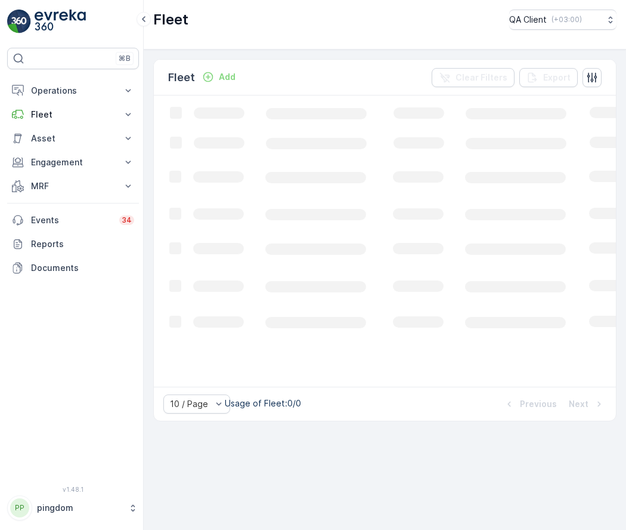 The image size is (626, 530). Describe the element at coordinates (73, 220) in the screenshot. I see `a: Events34` at that location.